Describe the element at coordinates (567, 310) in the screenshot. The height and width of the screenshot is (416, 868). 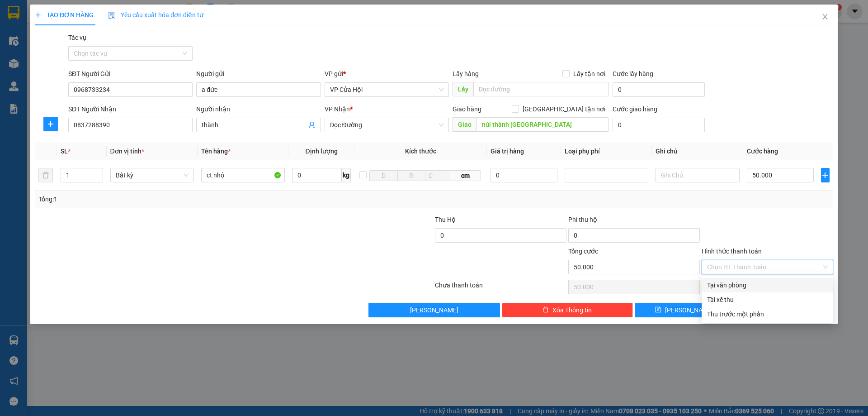
I see `button: deleteXóa Thông tin` at that location.